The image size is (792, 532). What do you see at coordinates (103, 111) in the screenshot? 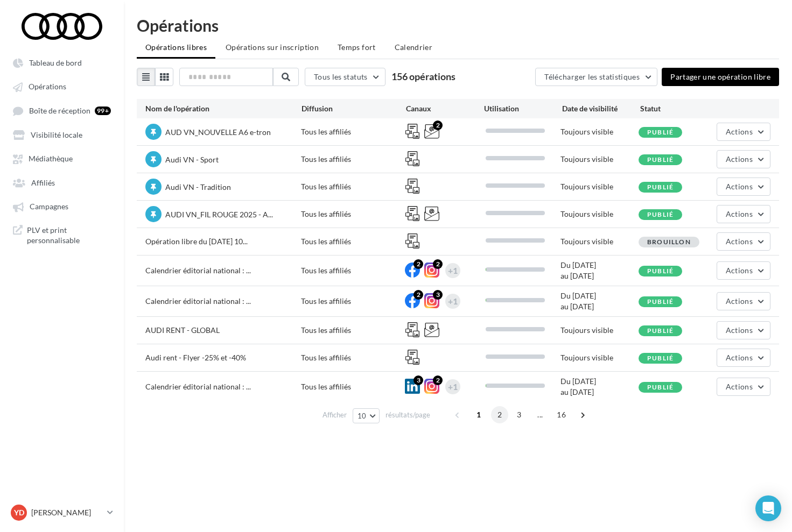
I see `div: 99+` at bounding box center [103, 111].